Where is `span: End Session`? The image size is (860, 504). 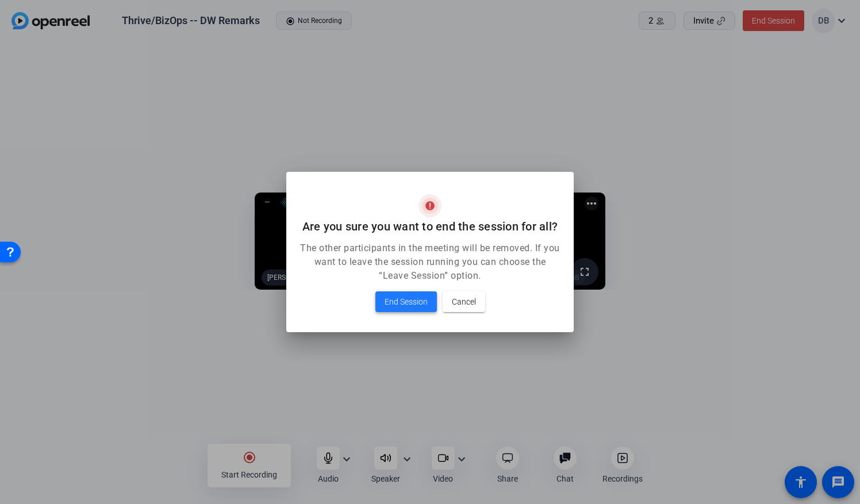
span: End Session is located at coordinates (406, 302).